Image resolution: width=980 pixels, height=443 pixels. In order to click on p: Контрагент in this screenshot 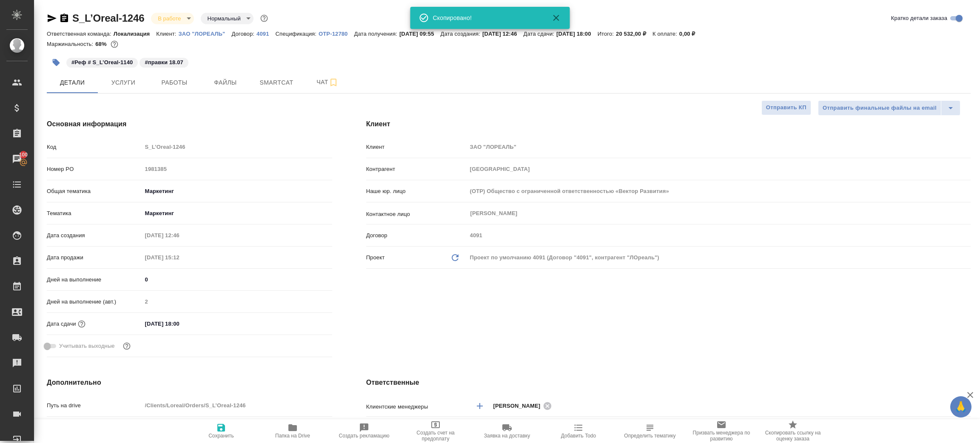, I will do `click(416, 169)`.